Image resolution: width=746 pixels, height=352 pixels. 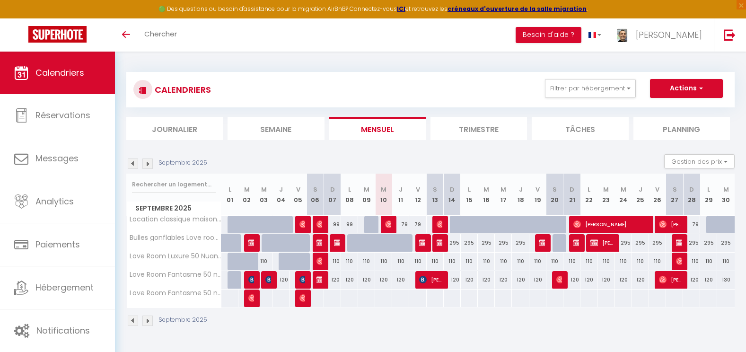 What do you see at coordinates (182, 89) in the screenshot?
I see `h3: CALENDRIERS` at bounding box center [182, 89].